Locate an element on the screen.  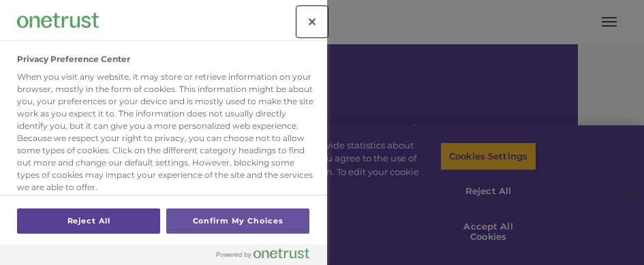
div: When you visit any website, it may store or retrieve information on your browser, mostly in the f... is located at coordinates (166, 132).